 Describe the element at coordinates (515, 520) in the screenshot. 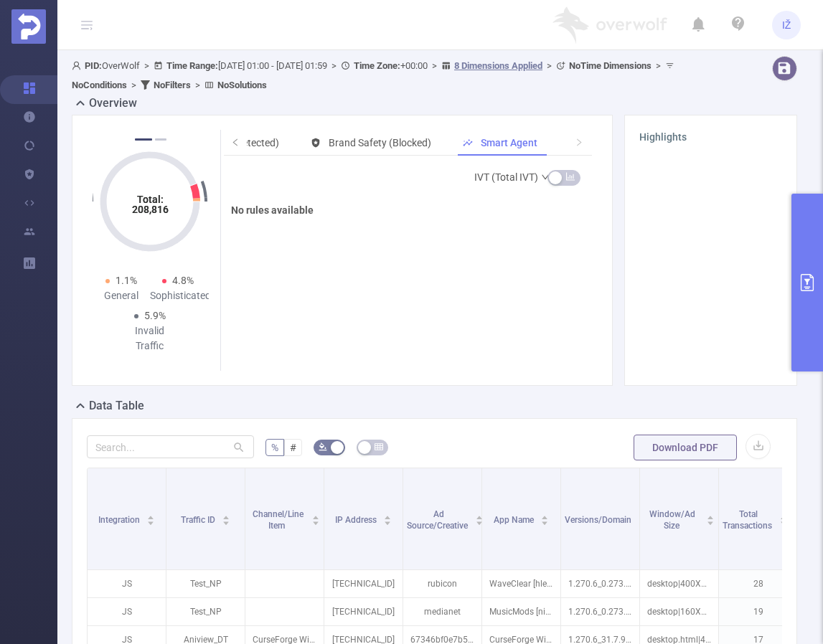

I see `span: App Name` at that location.